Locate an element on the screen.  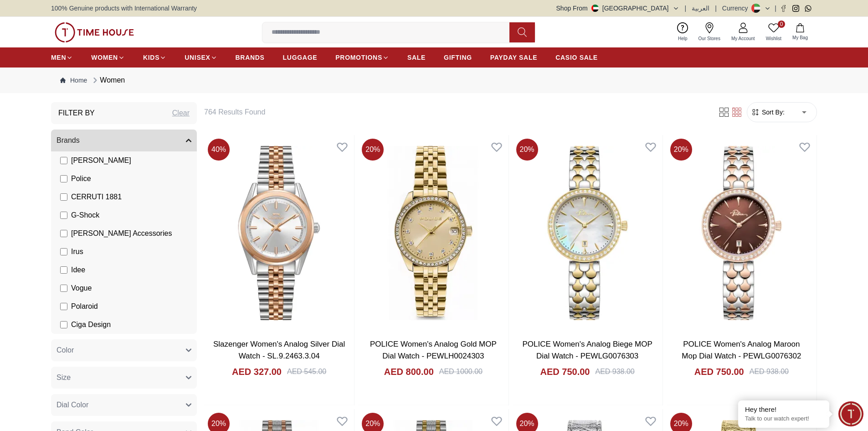
input: Ciga Design is located at coordinates (64, 325).